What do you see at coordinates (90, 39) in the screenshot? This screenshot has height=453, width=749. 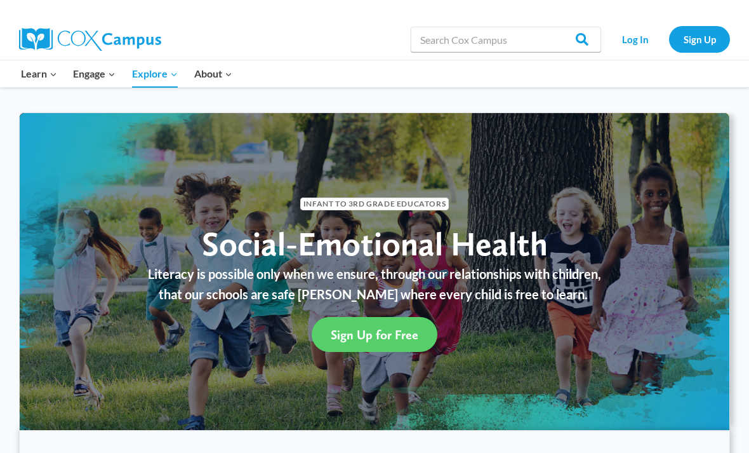 I see `img: Cox Campus` at bounding box center [90, 39].